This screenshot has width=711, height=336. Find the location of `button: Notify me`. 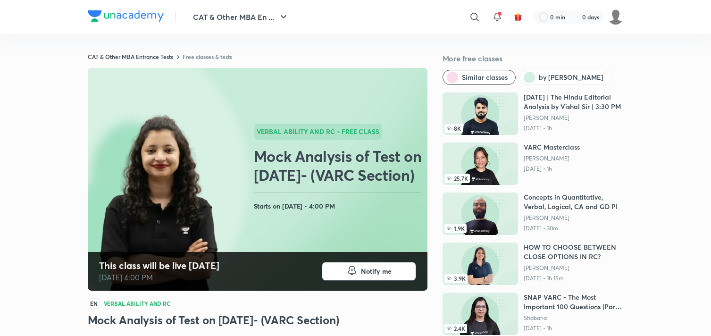

button: Notify me is located at coordinates (369, 271).